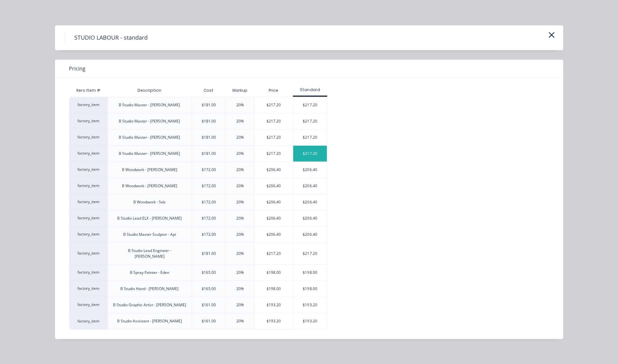 This screenshot has width=618, height=364. I want to click on span: Pricing, so click(77, 69).